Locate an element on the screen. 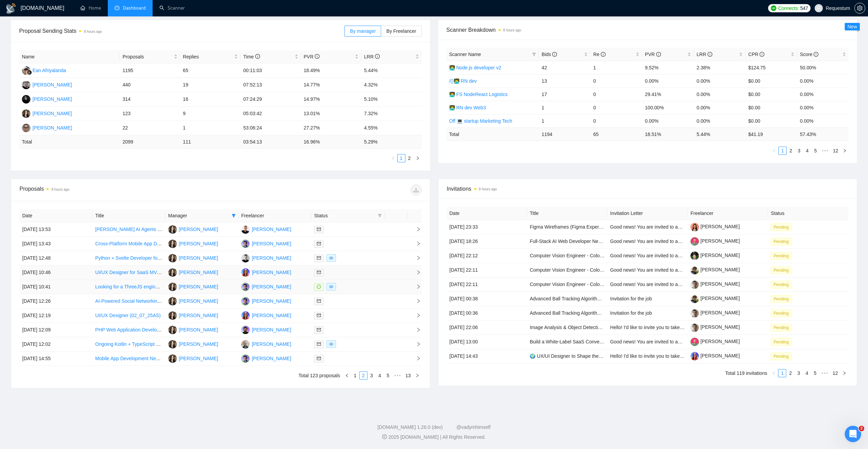 The width and height of the screenshot is (868, 449). button: right is located at coordinates (417, 158).